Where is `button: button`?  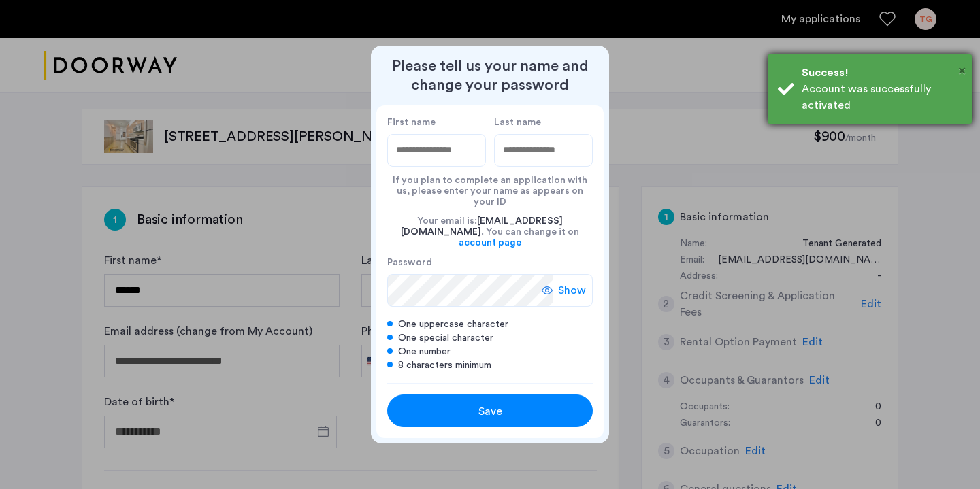 button: button is located at coordinates (490, 411).